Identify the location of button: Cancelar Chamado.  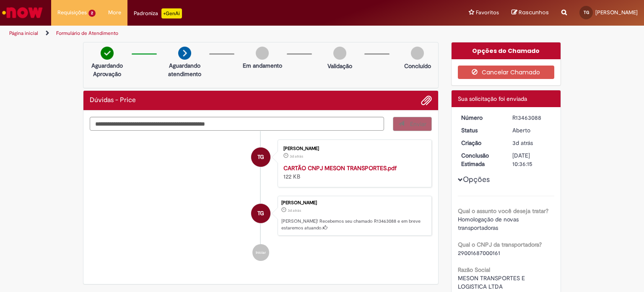
(506, 72).